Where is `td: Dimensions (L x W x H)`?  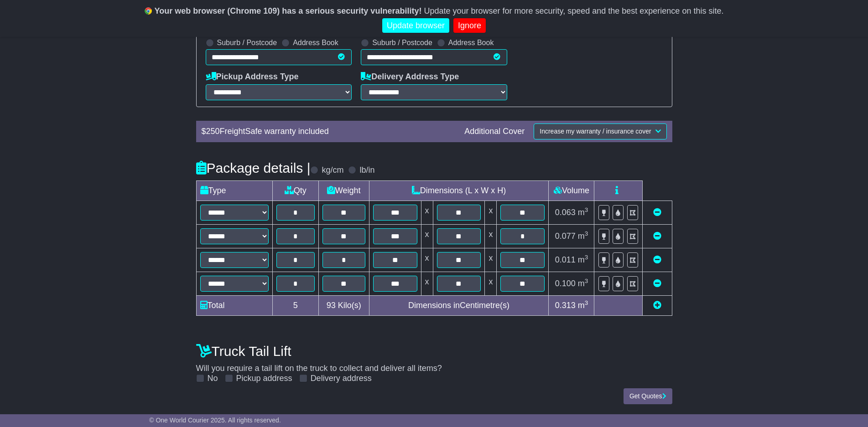 td: Dimensions (L x W x H) is located at coordinates (459, 191).